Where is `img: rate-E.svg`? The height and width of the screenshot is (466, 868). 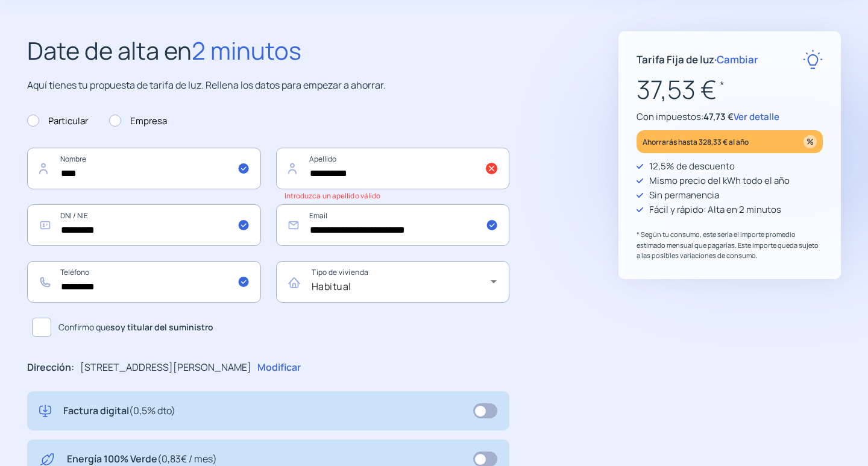
img: rate-E.svg is located at coordinates (813, 59).